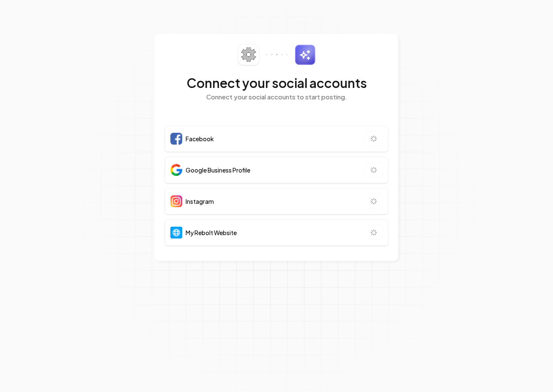 This screenshot has height=392, width=553. Describe the element at coordinates (176, 233) in the screenshot. I see `img: Website` at that location.